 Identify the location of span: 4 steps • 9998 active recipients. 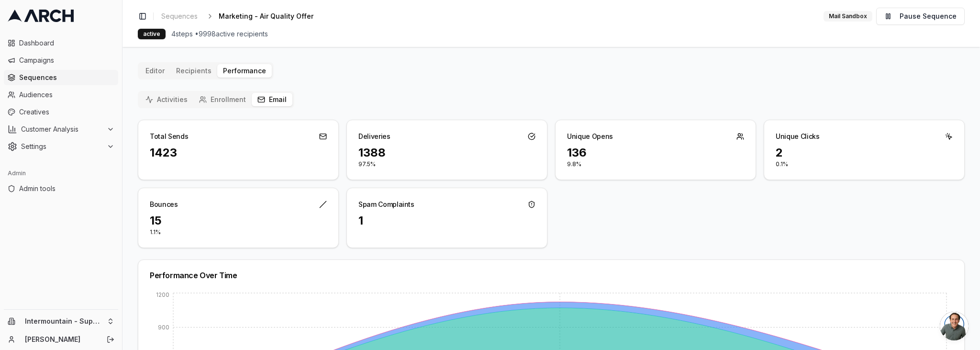
(220, 34).